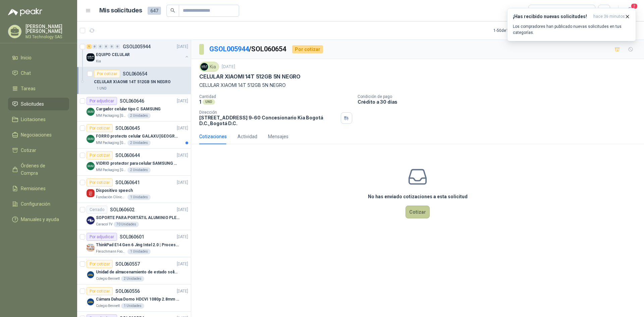 Image resolution: width=644 pixels, height=317 pixels. What do you see at coordinates (99, 61) in the screenshot?
I see `p: Kia` at bounding box center [99, 61].